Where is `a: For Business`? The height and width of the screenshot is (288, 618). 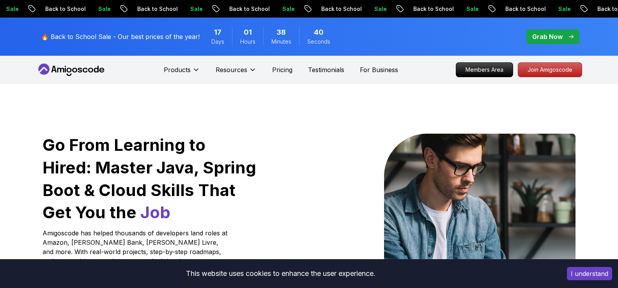 a: For Business is located at coordinates (379, 70).